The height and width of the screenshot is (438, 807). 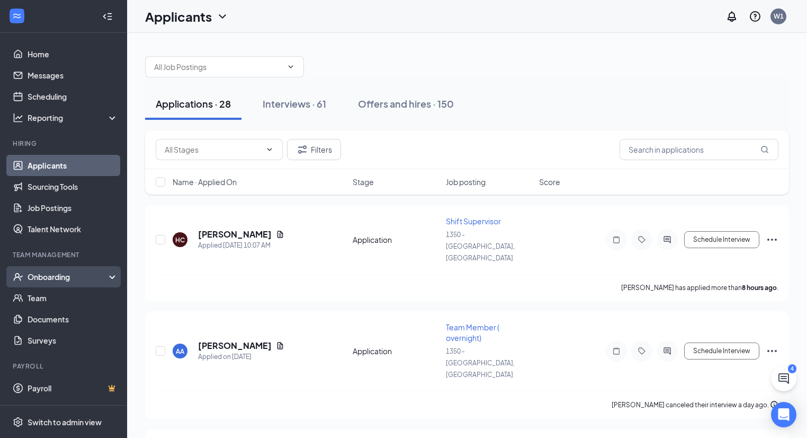 I want to click on span: Shift Supervisor, so click(x=474, y=221).